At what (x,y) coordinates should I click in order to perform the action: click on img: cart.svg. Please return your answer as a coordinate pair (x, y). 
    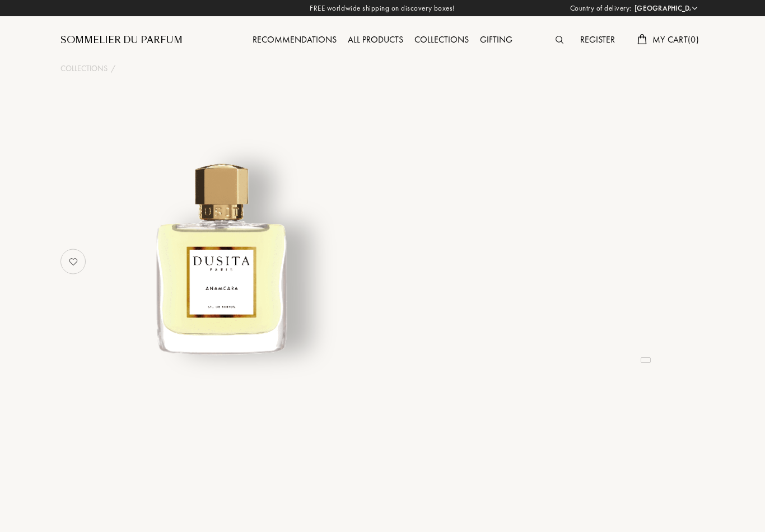
    Looking at the image, I should click on (642, 39).